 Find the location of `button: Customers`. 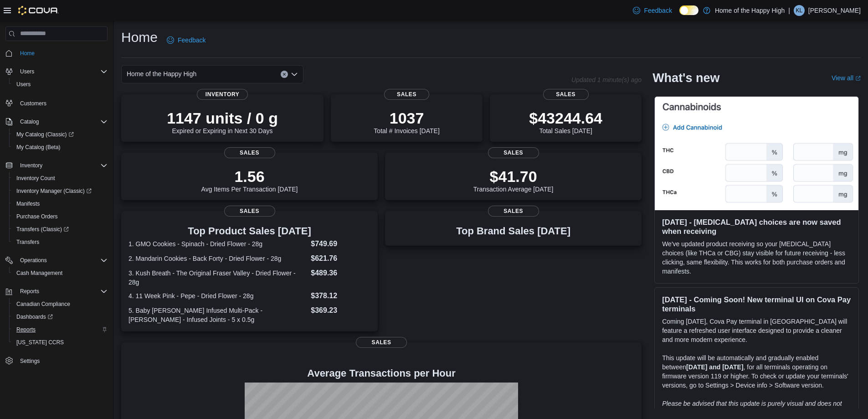

button: Customers is located at coordinates (57, 102).